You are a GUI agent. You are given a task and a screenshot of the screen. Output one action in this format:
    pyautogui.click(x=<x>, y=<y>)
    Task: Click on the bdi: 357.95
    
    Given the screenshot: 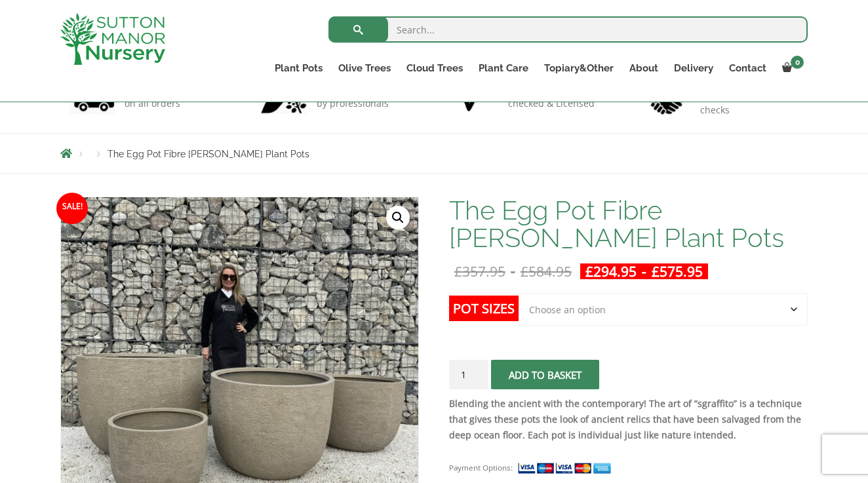 What is the action you would take?
    pyautogui.click(x=480, y=272)
    